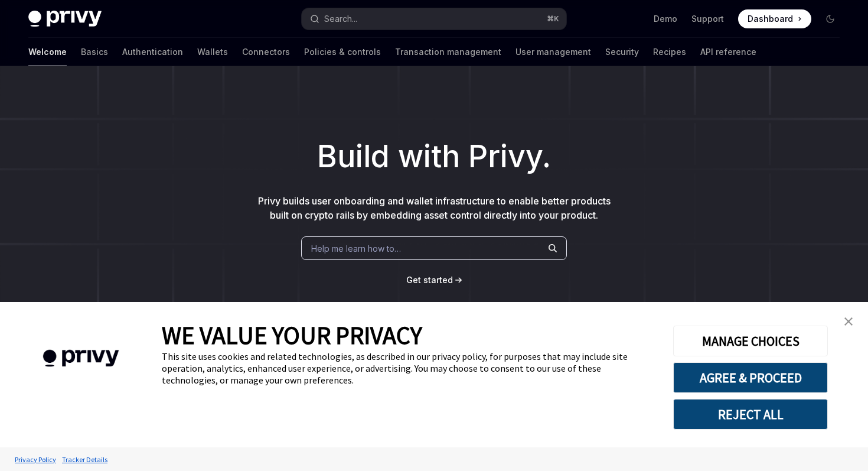  Describe the element at coordinates (750, 341) in the screenshot. I see `button: MANAGE CHOICES` at that location.